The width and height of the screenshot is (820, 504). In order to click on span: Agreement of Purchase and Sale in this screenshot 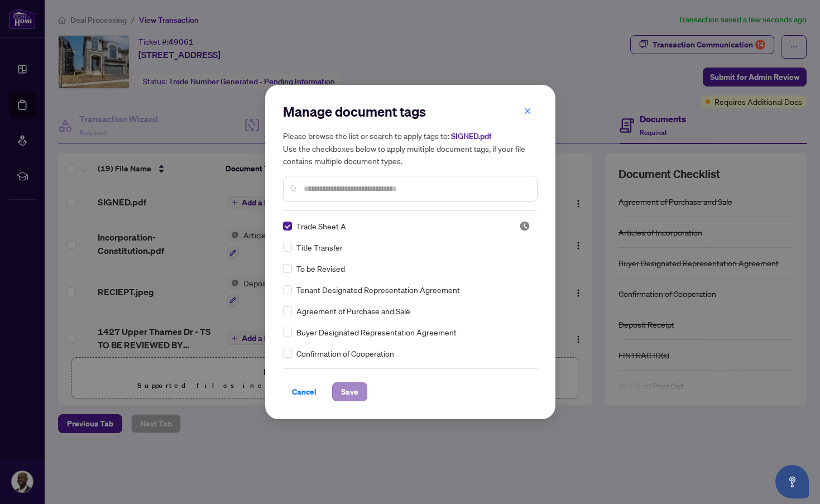, I will do `click(353, 311)`.